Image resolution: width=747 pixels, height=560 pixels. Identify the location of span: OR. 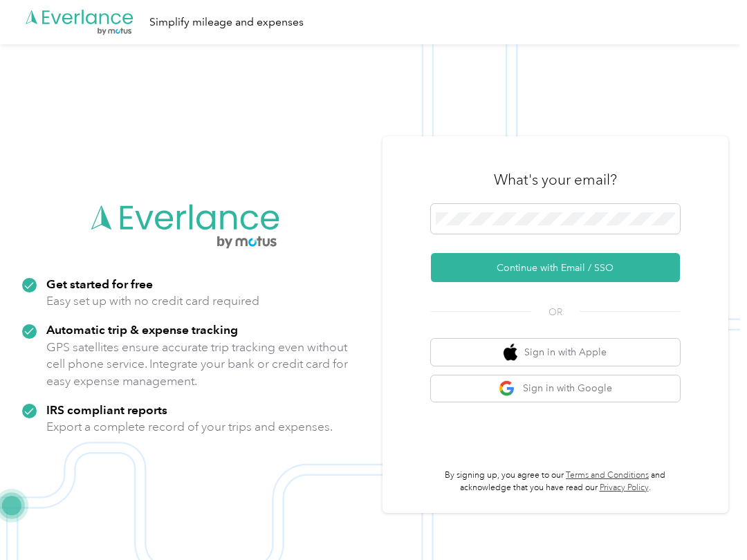
(555, 311).